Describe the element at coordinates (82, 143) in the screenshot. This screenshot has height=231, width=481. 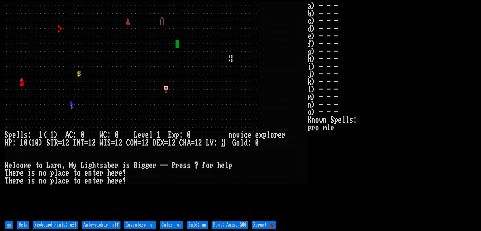
I see `div: T` at that location.